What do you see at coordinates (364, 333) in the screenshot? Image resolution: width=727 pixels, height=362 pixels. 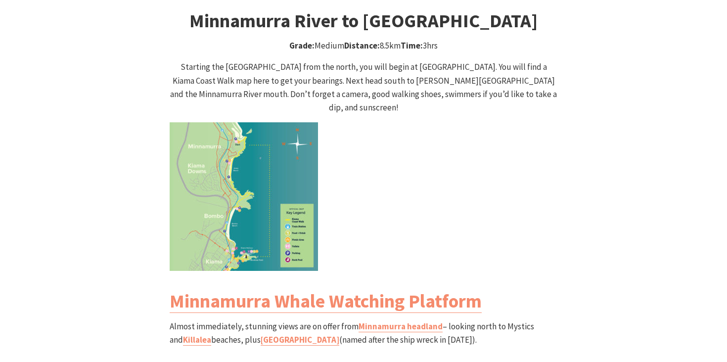 I see `p: Almost immediately, stunning views are on offer from – looking north to Mystics and beaches, plus...` at bounding box center [364, 333].